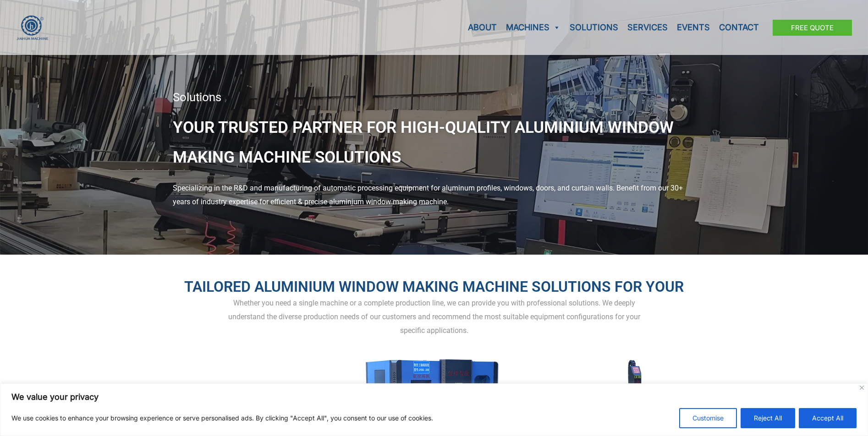 The image size is (868, 436). I want to click on button: Accept All, so click(828, 418).